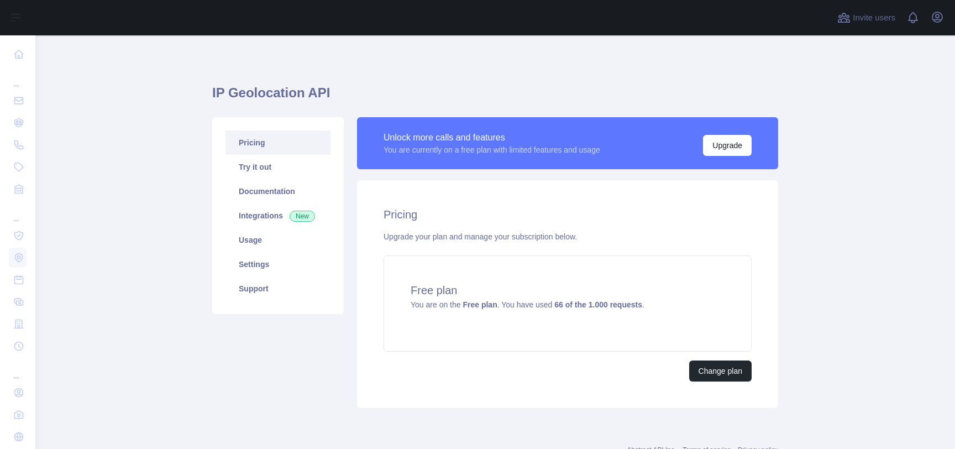 Image resolution: width=955 pixels, height=449 pixels. Describe the element at coordinates (568, 237) in the screenshot. I see `div: Upgrade your plan and manage your subscription below.` at that location.